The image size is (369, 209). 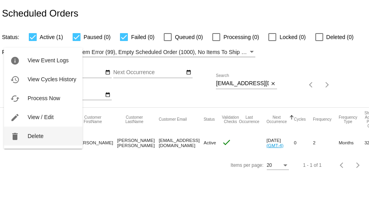 What do you see at coordinates (15, 99) in the screenshot?
I see `mat-icon: cached` at bounding box center [15, 99].